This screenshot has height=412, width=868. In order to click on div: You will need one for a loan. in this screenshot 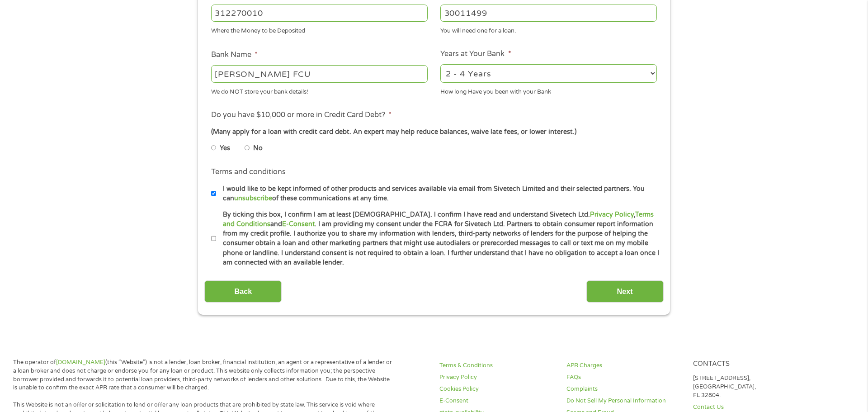, I will do `click(548, 29)`.